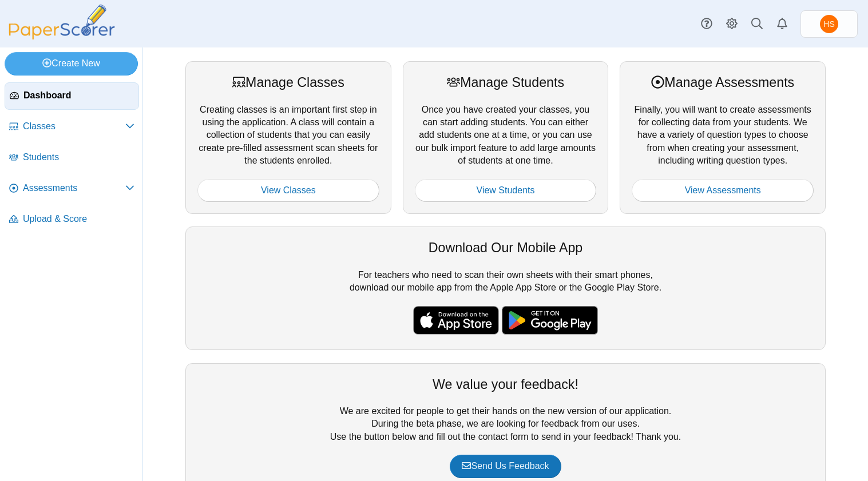 The height and width of the screenshot is (481, 868). I want to click on a: Howard Stanger, so click(829, 24).